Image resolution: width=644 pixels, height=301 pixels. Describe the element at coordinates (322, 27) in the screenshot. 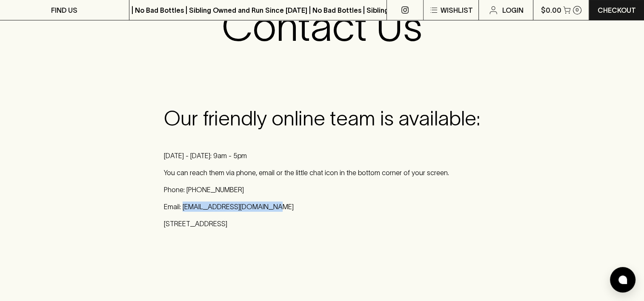

I see `h1: Contact Us` at that location.